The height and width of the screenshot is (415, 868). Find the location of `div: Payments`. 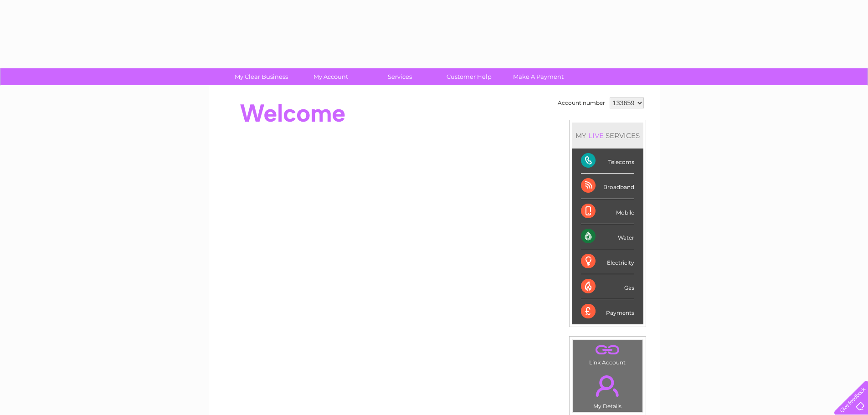

div: Payments is located at coordinates (607, 312).